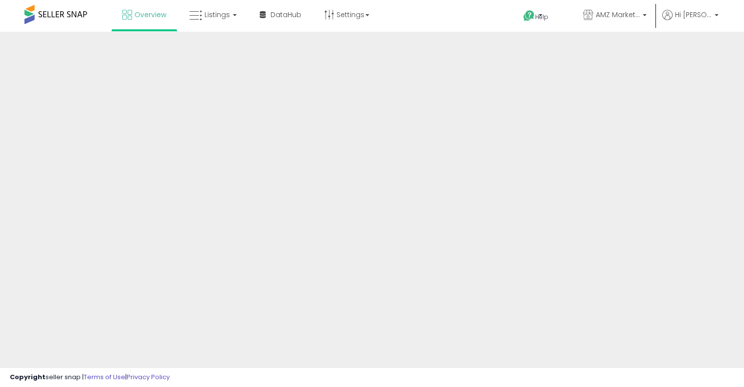  Describe the element at coordinates (286, 15) in the screenshot. I see `span: DataHub` at that location.